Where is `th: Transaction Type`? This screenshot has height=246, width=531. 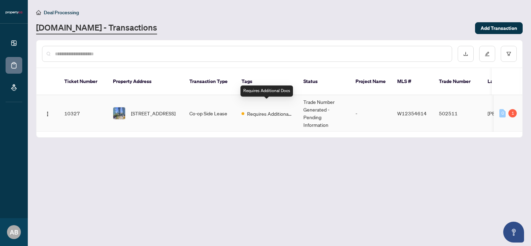
th: Transaction Type is located at coordinates (210, 82).